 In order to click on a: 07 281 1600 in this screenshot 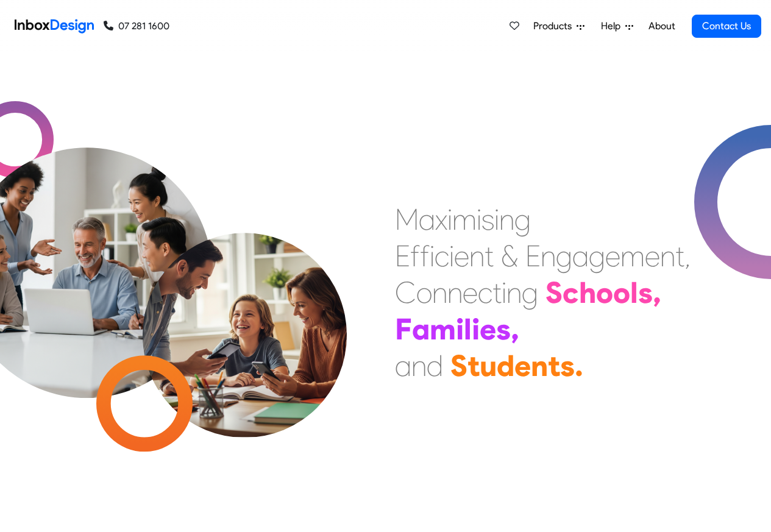, I will do `click(137, 26)`.